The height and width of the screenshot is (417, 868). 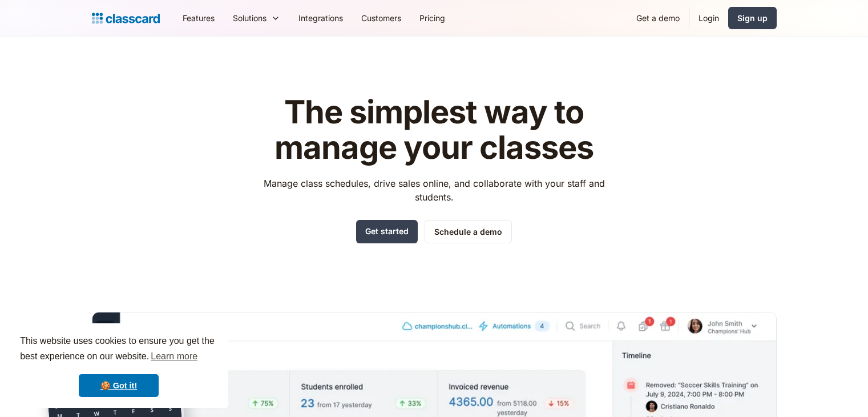 I want to click on a: Integrations, so click(x=321, y=18).